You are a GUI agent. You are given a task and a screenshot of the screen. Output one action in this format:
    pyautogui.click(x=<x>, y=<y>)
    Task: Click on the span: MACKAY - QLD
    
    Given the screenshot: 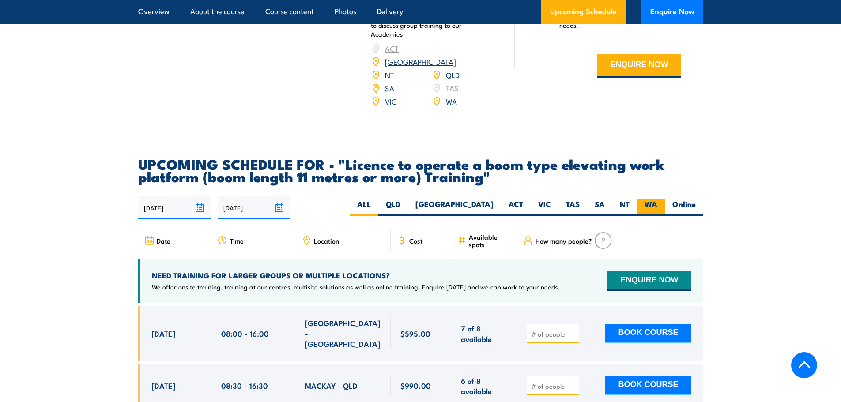 What is the action you would take?
    pyautogui.click(x=331, y=386)
    